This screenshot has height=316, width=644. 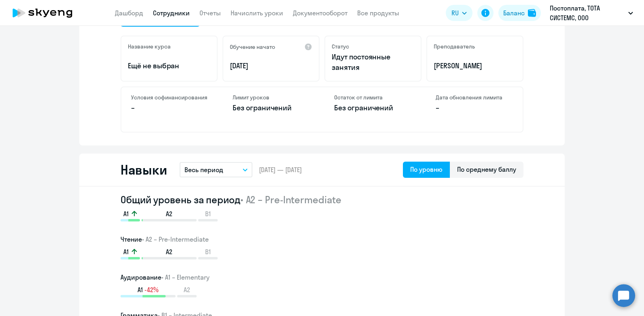 What do you see at coordinates (340, 46) in the screenshot?
I see `h5: Статус` at bounding box center [340, 46].